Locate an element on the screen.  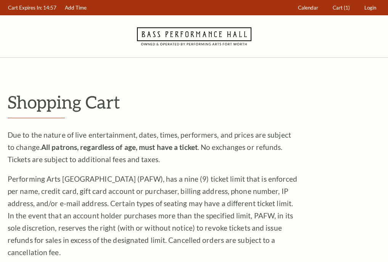
p: Shopping Cart is located at coordinates (194, 102).